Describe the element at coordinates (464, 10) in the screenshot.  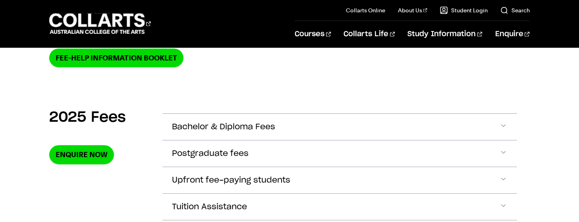
I see `a: Student Login` at that location.